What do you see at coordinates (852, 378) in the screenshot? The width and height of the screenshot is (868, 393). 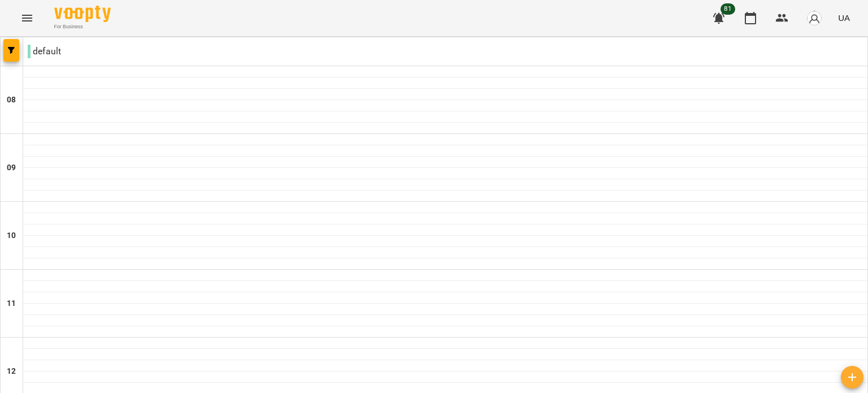 I see `button: Створити урок` at bounding box center [852, 378].